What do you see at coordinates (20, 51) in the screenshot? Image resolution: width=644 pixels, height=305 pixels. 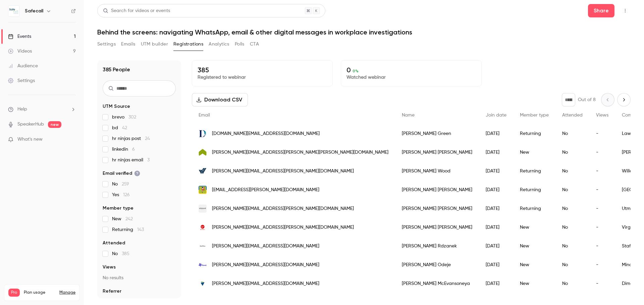 I see `div: Videos` at bounding box center [20, 51].